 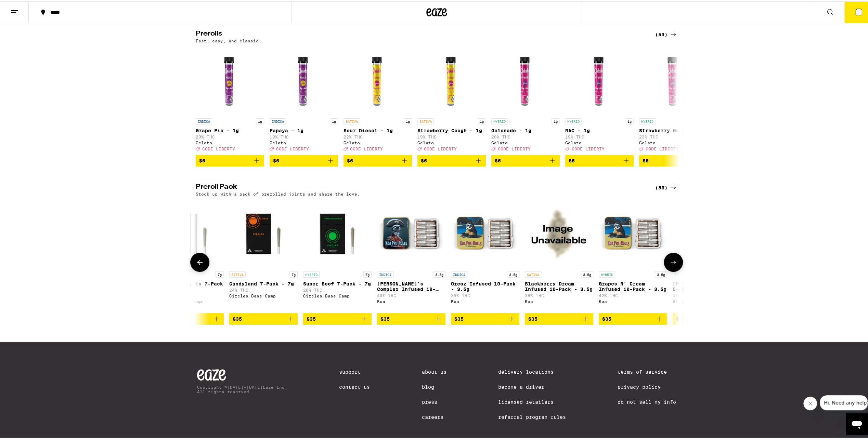 What do you see at coordinates (452, 130) in the screenshot?
I see `p: Strawberry Cough - 1g` at bounding box center [452, 130].